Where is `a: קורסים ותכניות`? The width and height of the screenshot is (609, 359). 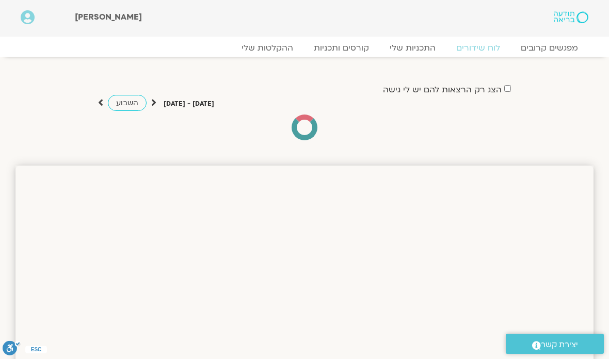 a: קורסים ותכניות is located at coordinates (341, 48).